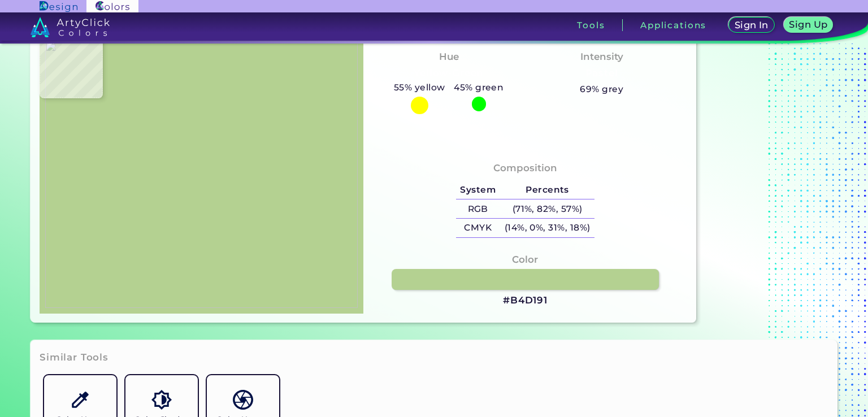 The width and height of the screenshot is (868, 417). Describe the element at coordinates (525, 167) in the screenshot. I see `h4: Composition` at that location.